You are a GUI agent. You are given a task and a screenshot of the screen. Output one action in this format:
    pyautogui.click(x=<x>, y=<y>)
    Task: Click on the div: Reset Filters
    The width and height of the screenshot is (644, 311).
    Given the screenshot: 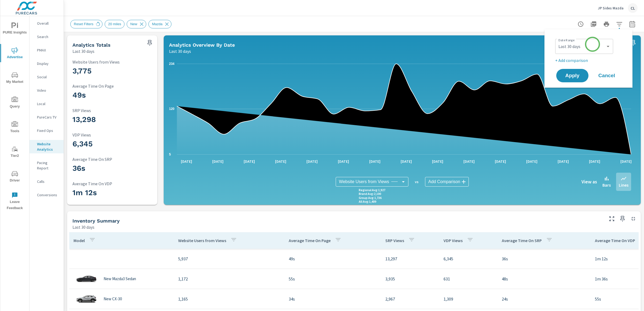 What is the action you would take?
    pyautogui.click(x=87, y=24)
    